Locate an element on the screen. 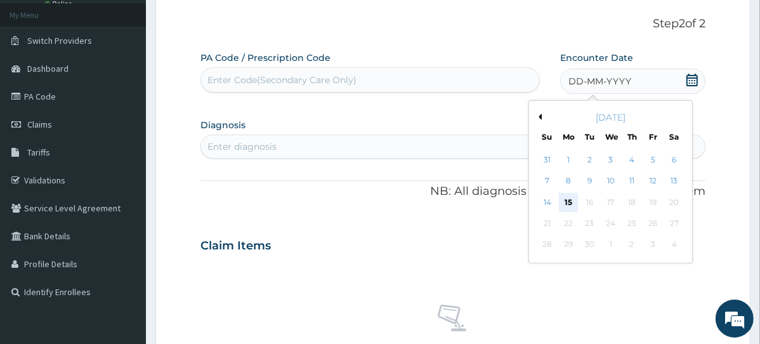 The width and height of the screenshot is (760, 344). div: Choose Sunday, September 14th, 2025 is located at coordinates (547, 202).